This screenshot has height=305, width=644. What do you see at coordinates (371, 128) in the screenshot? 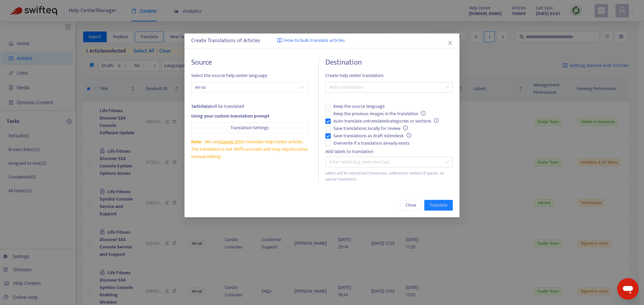
I see `span: Save translations locally for review` at bounding box center [371, 128].